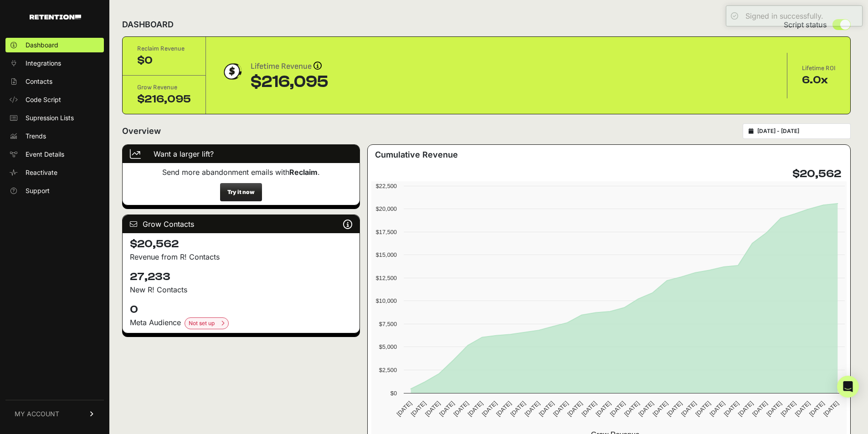 The width and height of the screenshot is (868, 434). Describe the element at coordinates (241, 277) in the screenshot. I see `h4: 27,233` at that location.